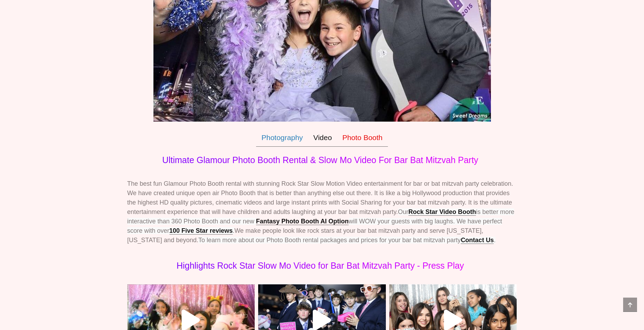  I want to click on a: 100 Five Star reviews, so click(201, 230).